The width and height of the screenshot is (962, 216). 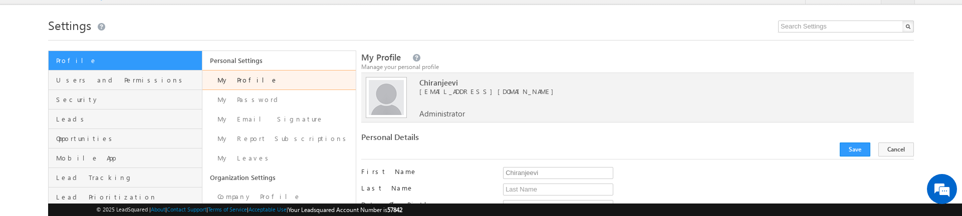 I want to click on a: Profile, so click(x=125, y=61).